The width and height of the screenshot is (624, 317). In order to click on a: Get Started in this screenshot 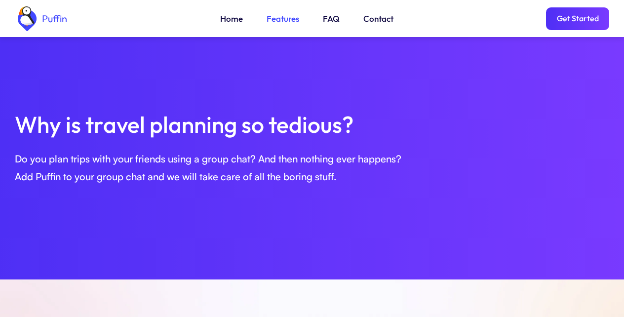, I will do `click(577, 19)`.